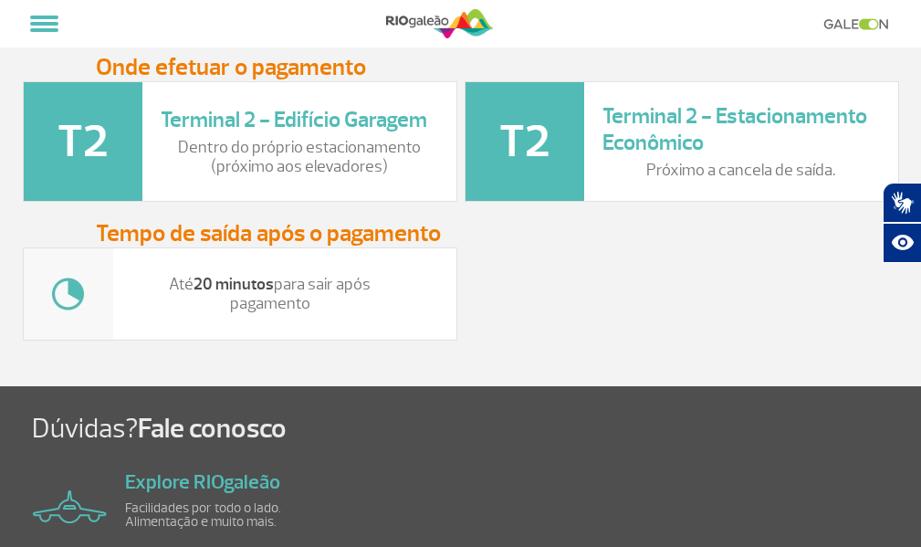 The height and width of the screenshot is (547, 921). I want to click on h3: Tempo de saída após o pagamento, so click(461, 234).